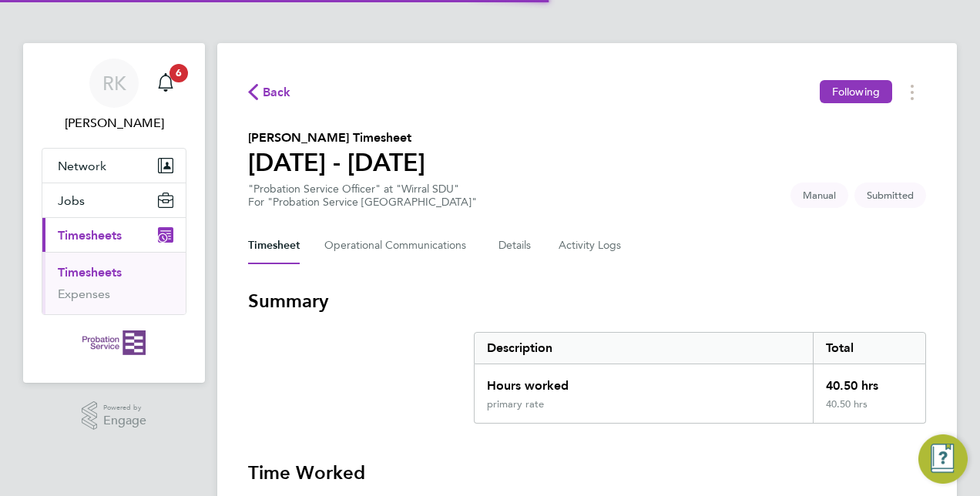 The width and height of the screenshot is (980, 496). Describe the element at coordinates (399, 246) in the screenshot. I see `button: Operational Communications` at that location.